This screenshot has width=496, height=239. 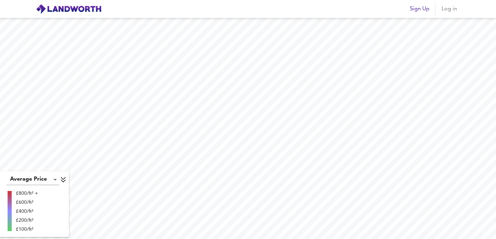 I want to click on div: £200/ft², so click(x=27, y=220).